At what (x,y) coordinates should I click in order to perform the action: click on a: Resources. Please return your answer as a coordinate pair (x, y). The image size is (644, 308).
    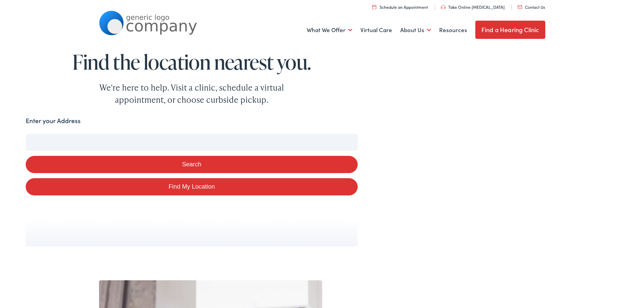
    Looking at the image, I should click on (453, 30).